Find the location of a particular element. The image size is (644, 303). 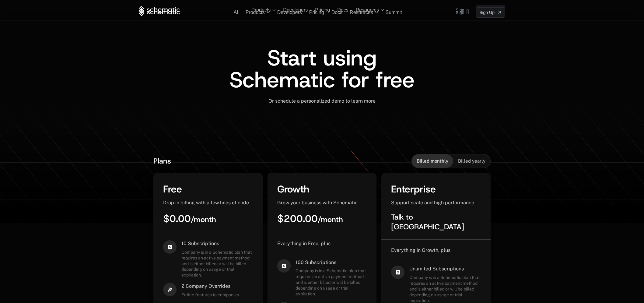

span: Docs is located at coordinates (337, 12).